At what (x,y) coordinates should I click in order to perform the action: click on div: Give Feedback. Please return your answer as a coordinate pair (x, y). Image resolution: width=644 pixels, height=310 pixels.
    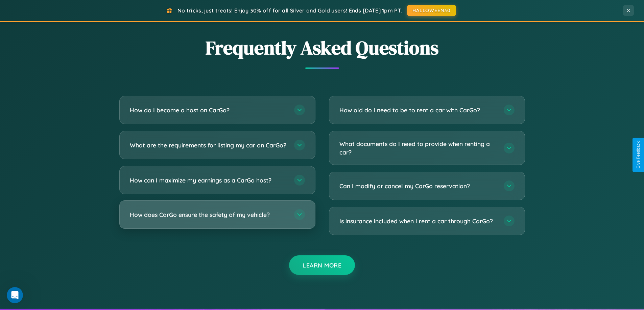
    Looking at the image, I should click on (638, 155).